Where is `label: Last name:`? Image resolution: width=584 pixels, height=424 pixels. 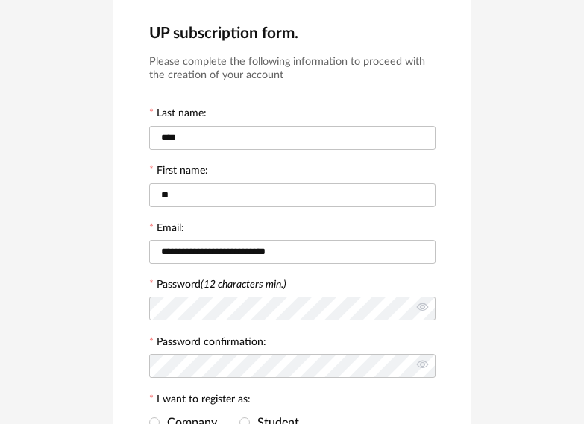 label: Last name: is located at coordinates (177, 115).